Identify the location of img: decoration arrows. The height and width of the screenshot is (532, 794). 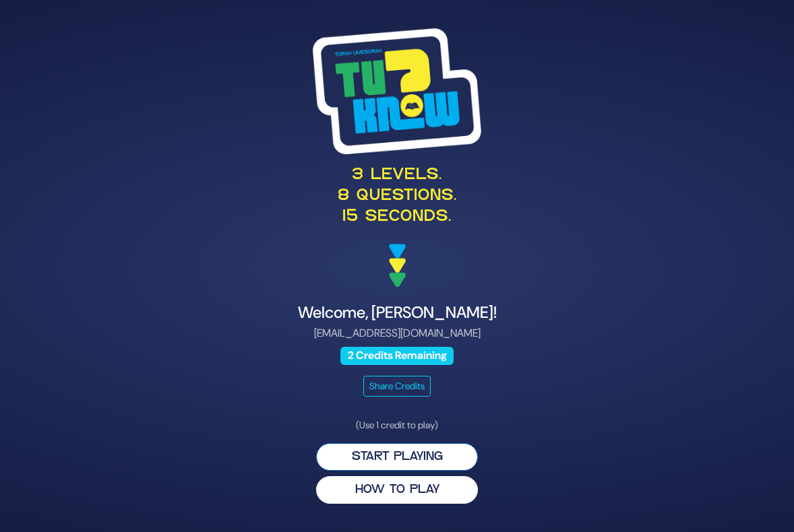
(397, 265).